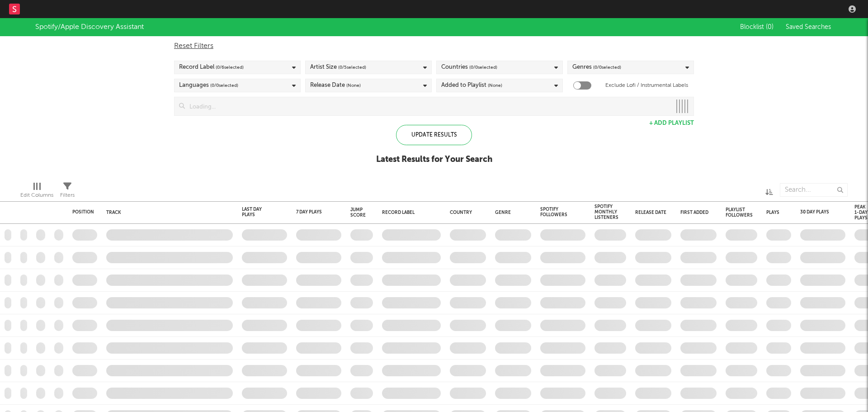 Image resolution: width=868 pixels, height=412 pixels. What do you see at coordinates (338, 67) in the screenshot?
I see `div: Artist Size` at bounding box center [338, 67].